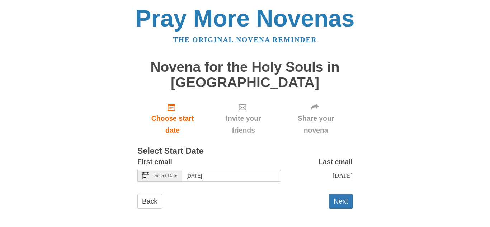  What do you see at coordinates (245, 151) in the screenshot?
I see `h3: Select Start Date` at bounding box center [245, 151].